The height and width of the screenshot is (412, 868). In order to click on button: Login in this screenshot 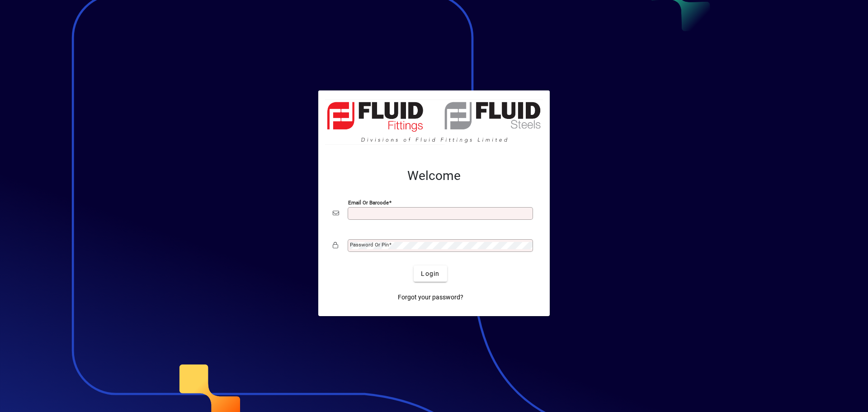, I will do `click(430, 274)`.